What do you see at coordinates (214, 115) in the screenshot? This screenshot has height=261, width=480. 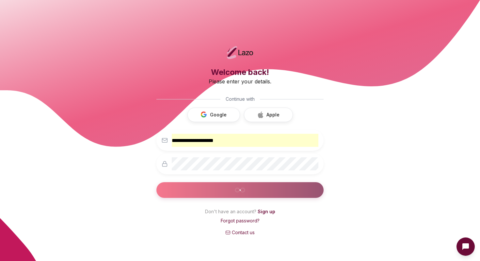 I see `button: Google` at bounding box center [214, 115].